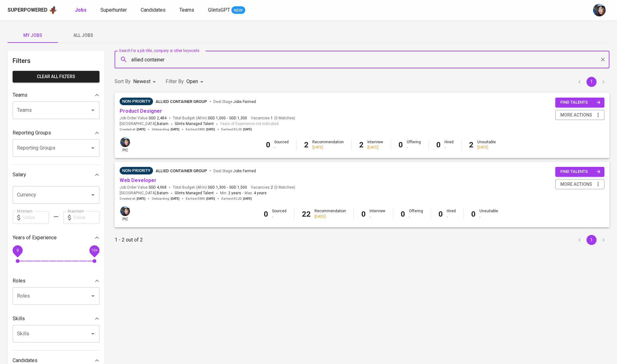  What do you see at coordinates (245, 102) in the screenshot?
I see `span: Jobs Farmed` at bounding box center [245, 102].